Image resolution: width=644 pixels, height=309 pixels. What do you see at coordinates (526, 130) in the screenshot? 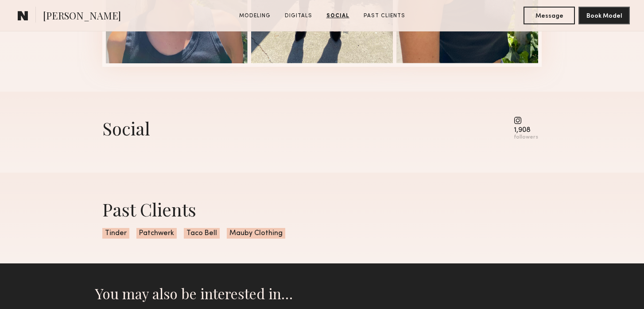
I see `div: 1,908` at bounding box center [526, 130].